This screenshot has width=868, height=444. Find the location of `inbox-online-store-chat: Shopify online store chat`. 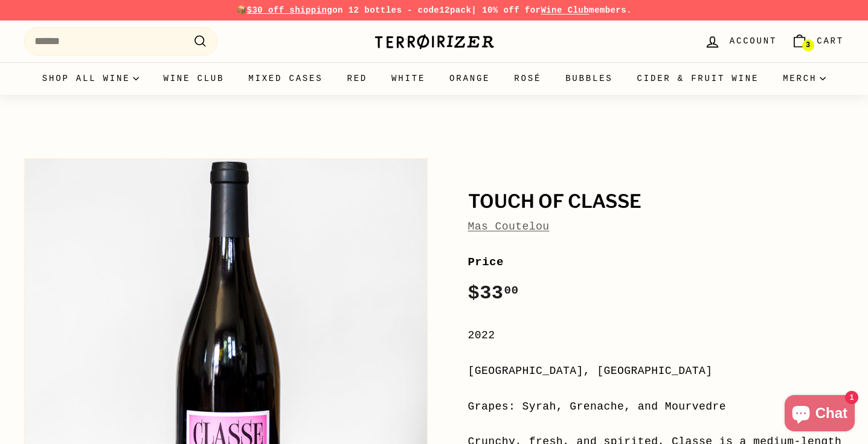

inbox-online-store-chat: Shopify online store chat is located at coordinates (819, 415).